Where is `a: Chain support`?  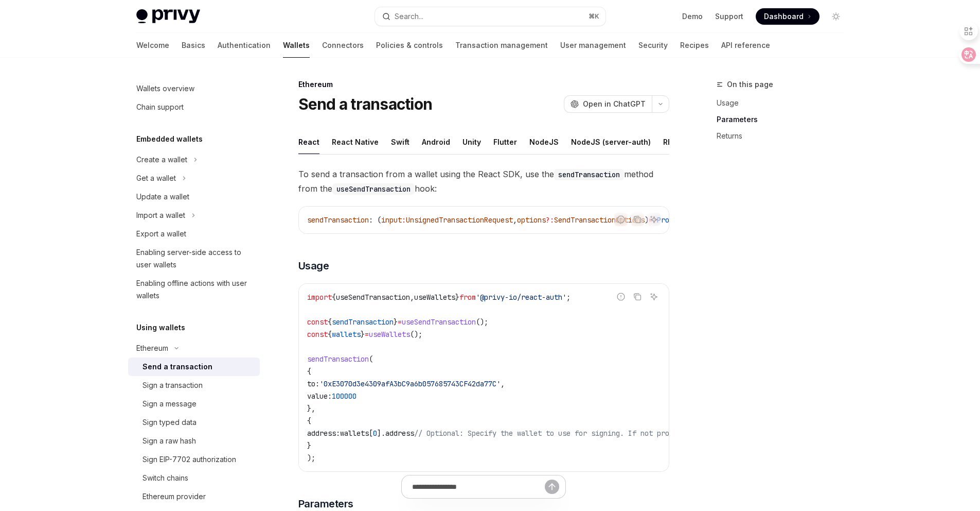 a: Chain support is located at coordinates (194, 107).